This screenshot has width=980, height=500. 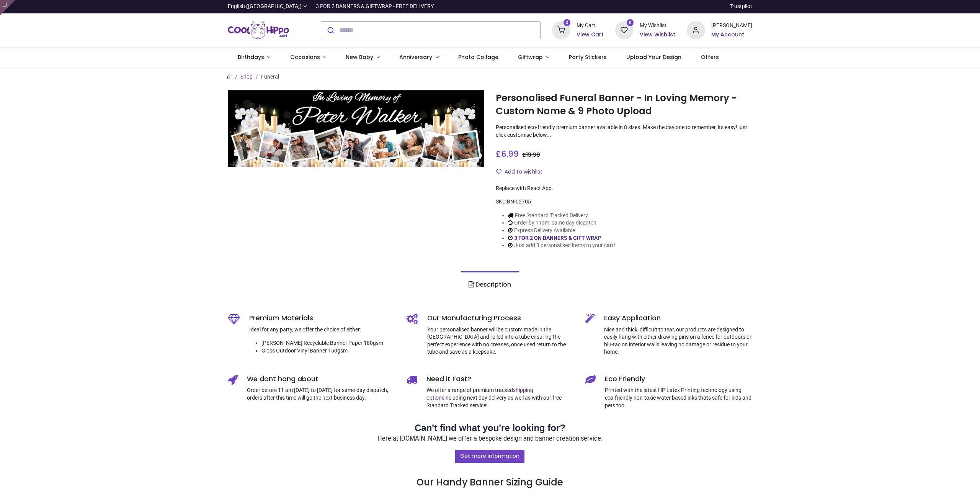 I want to click on div: My Cart, so click(x=590, y=25).